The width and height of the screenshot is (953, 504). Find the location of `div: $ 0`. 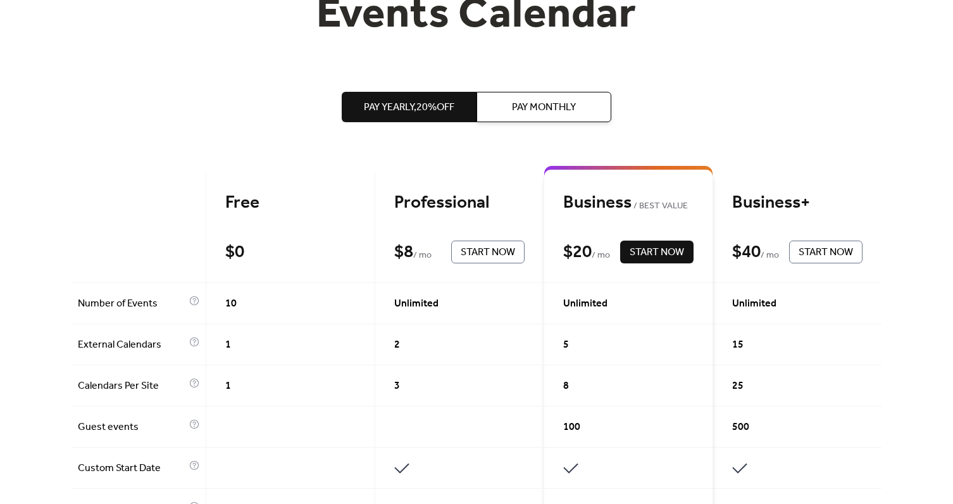

div: $ 0 is located at coordinates (235, 252).